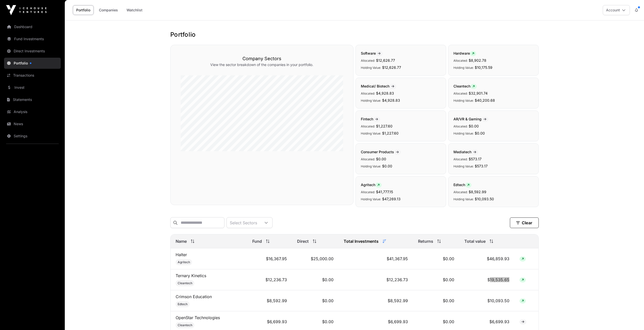 The width and height of the screenshot is (644, 330). Describe the element at coordinates (33, 124) in the screenshot. I see `a: News` at that location.